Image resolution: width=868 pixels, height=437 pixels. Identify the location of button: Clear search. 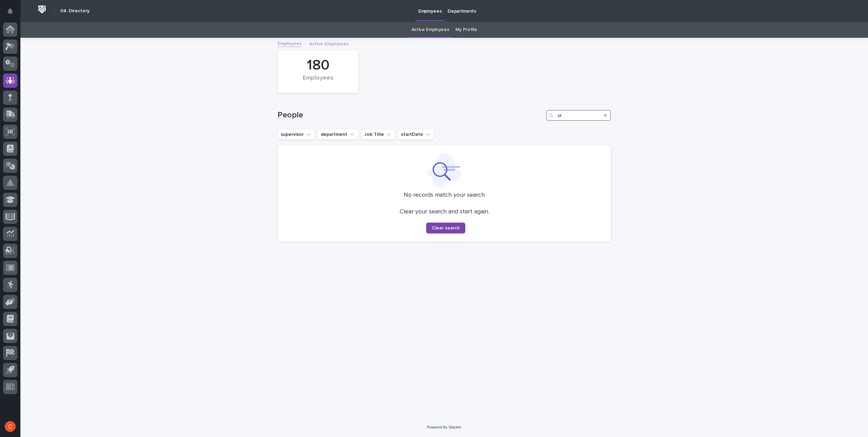
(445, 228).